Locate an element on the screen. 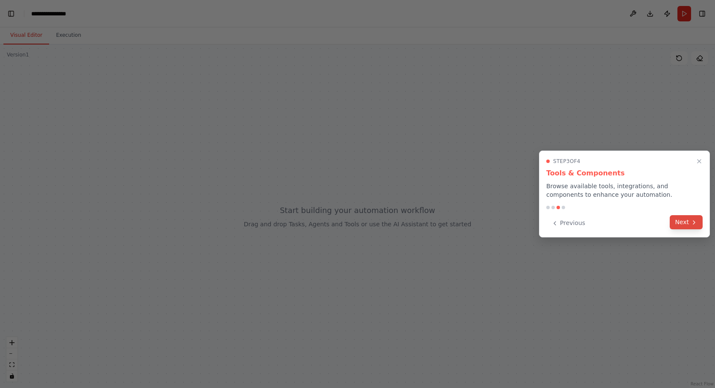 This screenshot has width=715, height=388. span: Step 3 of 4 is located at coordinates (567, 161).